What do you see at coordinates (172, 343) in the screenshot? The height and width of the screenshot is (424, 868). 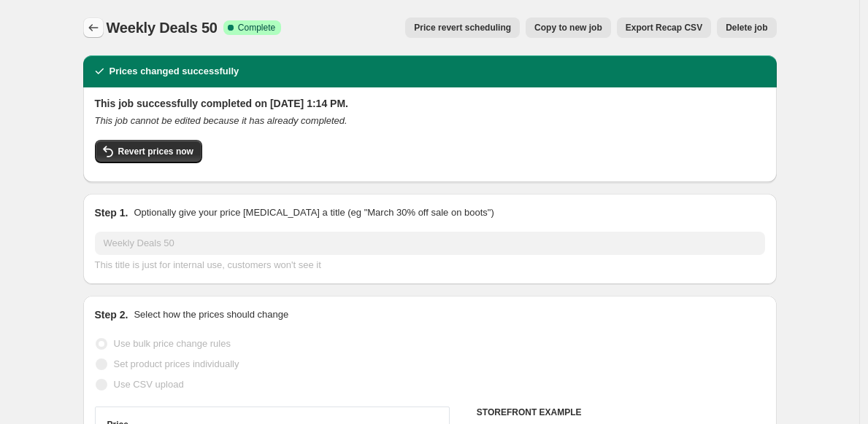 I see `span: Use bulk price change rules` at bounding box center [172, 343].